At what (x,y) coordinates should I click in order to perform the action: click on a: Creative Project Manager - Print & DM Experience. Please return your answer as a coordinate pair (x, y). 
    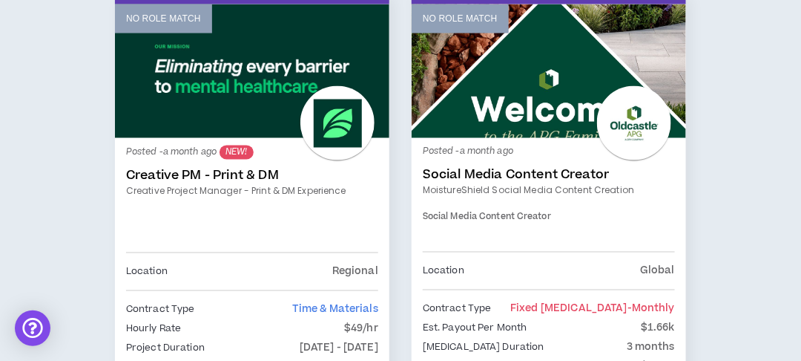
    Looking at the image, I should click on (252, 191).